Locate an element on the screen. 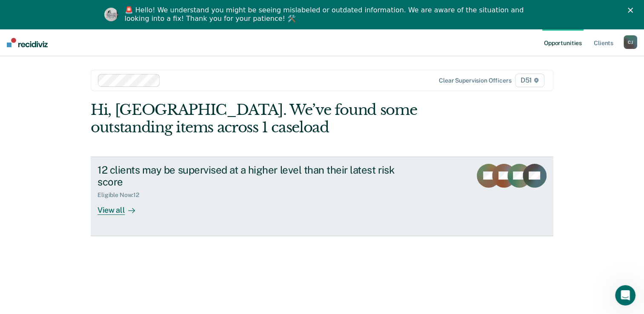  div: 12 clients may be supervised at a higher level than their latest risk score is located at coordinates (247, 176).